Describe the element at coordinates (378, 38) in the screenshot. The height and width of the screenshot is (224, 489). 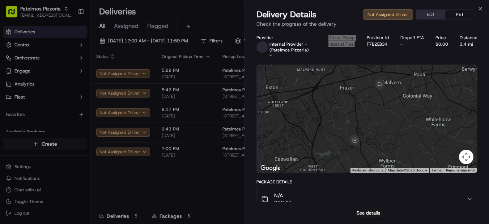
I see `div: Provider Id` at that location.